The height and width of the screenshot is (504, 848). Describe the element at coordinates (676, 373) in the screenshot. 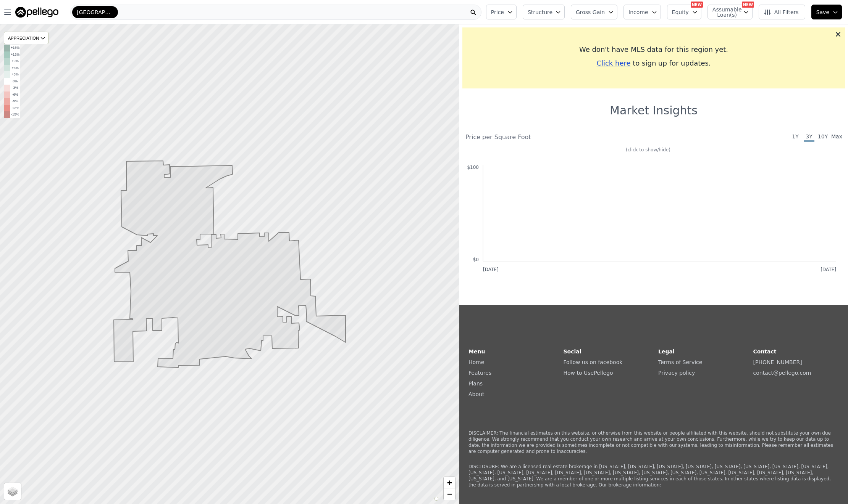

I see `a: Privacy policy` at that location.